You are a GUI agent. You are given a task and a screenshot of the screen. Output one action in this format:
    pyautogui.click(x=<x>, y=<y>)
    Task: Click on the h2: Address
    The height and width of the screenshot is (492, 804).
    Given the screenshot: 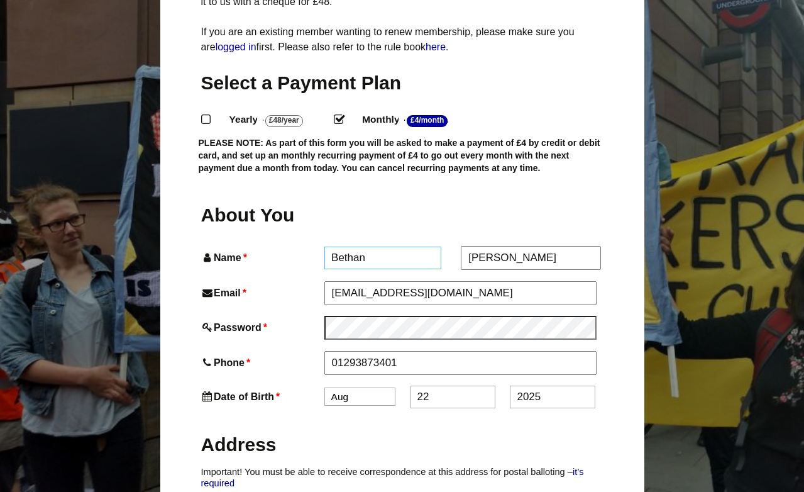 What is the action you would take?
    pyautogui.click(x=402, y=444)
    